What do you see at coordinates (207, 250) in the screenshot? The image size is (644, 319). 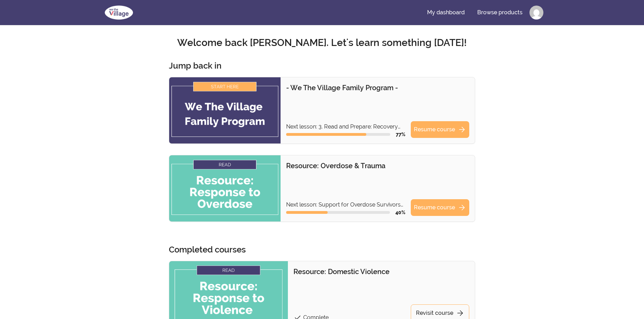 I see `h3: Completed courses` at bounding box center [207, 250].